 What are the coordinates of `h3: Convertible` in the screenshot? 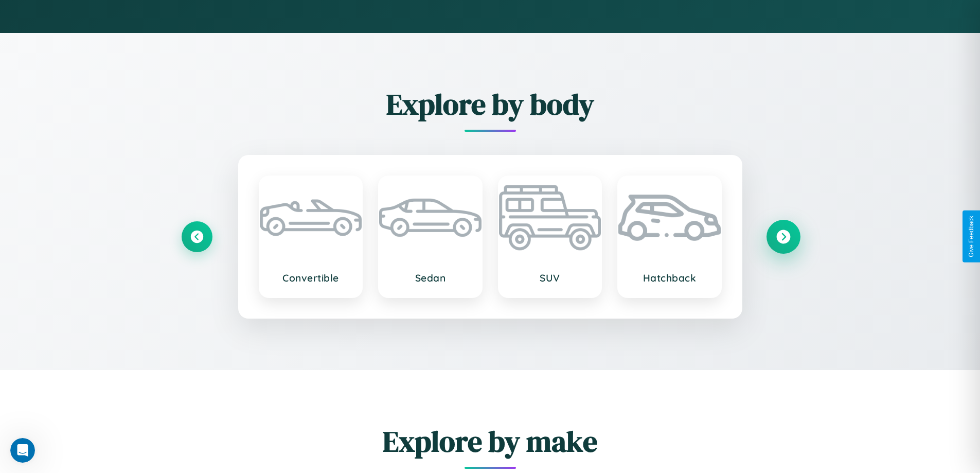 It's located at (310, 278).